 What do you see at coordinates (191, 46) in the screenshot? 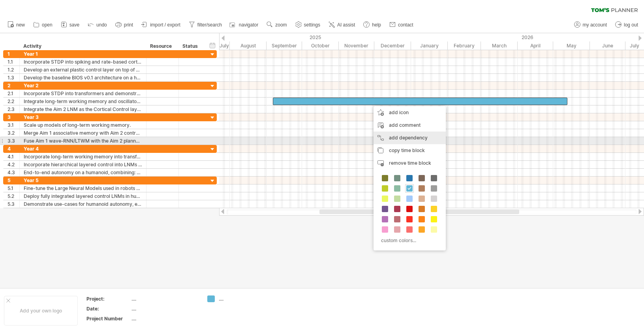
I see `div: Status` at bounding box center [191, 46].